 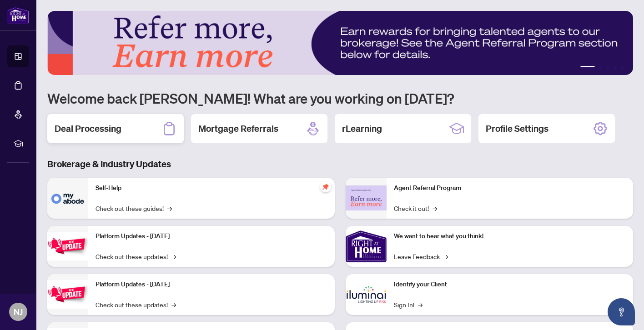 What do you see at coordinates (408, 305) in the screenshot?
I see `a: Sign In!→` at bounding box center [408, 305].